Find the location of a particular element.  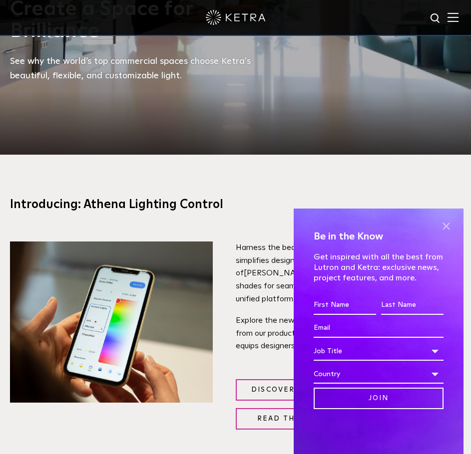

input: Email is located at coordinates (379, 329).